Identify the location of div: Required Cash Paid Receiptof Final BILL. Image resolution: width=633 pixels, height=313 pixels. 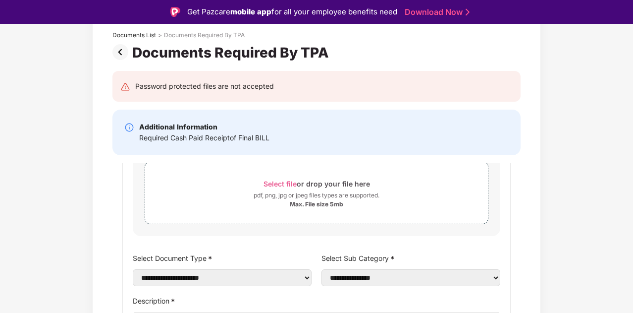
(204, 138).